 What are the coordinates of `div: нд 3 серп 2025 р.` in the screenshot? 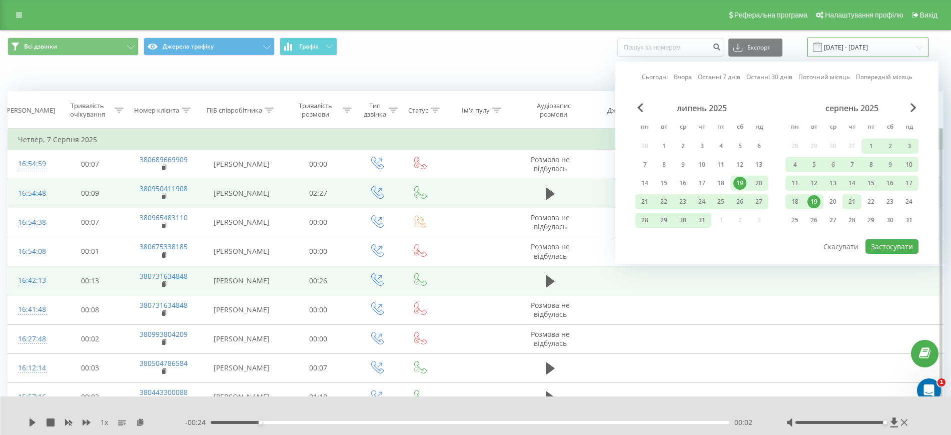 It's located at (909, 146).